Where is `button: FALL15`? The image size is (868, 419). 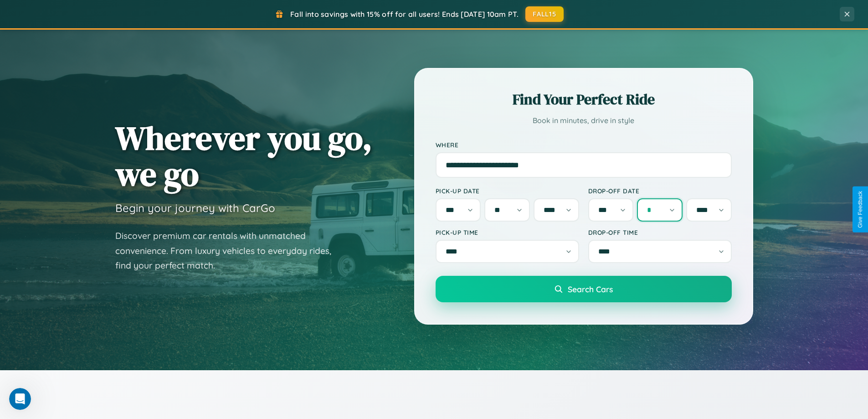 button: FALL15 is located at coordinates (545, 14).